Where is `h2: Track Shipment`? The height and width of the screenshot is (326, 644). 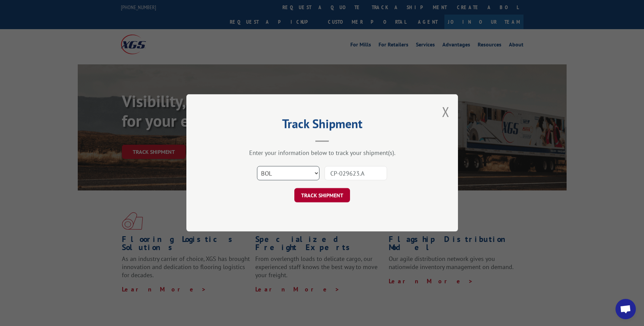
h2: Track Shipment is located at coordinates (322, 125).